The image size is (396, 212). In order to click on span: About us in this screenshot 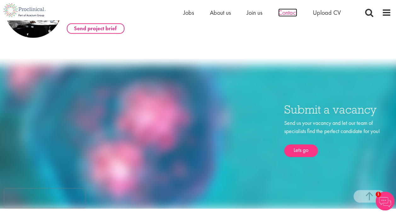, I will do `click(220, 13)`.